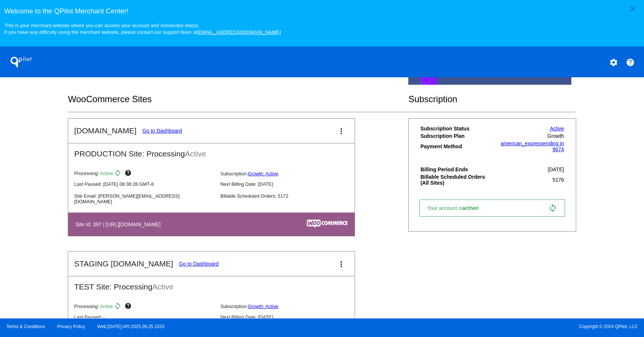 This screenshot has width=644, height=337. What do you see at coordinates (557, 129) in the screenshot?
I see `a: Active` at bounding box center [557, 129].